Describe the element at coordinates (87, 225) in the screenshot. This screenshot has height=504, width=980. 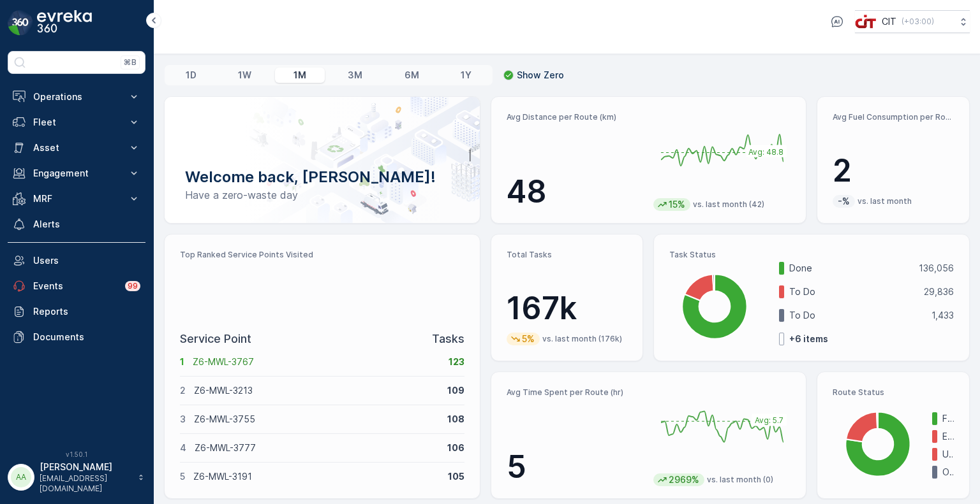
I see `p: Alerts` at that location.